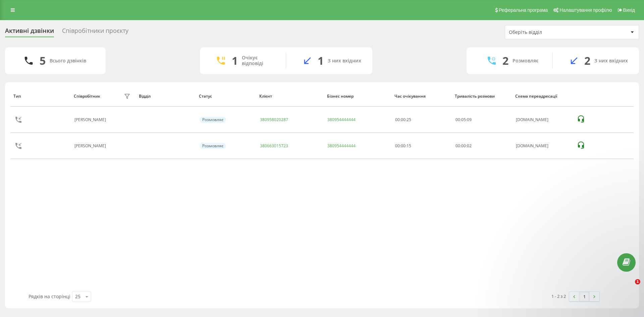 The width and height of the screenshot is (644, 317). I want to click on span: 09, so click(469, 120).